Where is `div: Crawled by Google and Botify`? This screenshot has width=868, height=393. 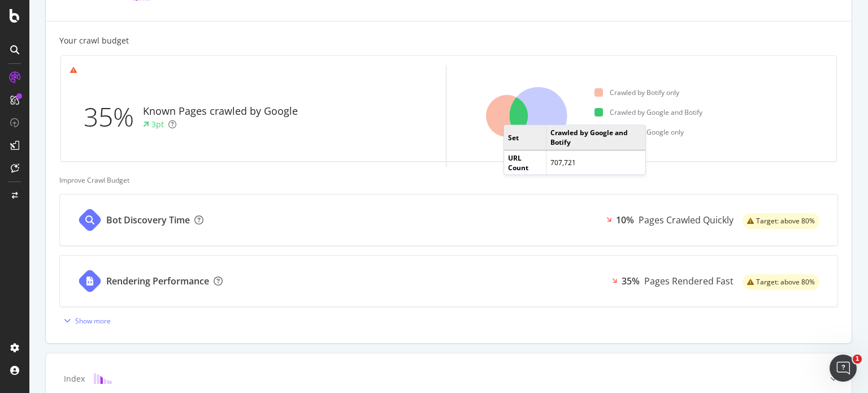
div: Crawled by Google and Botify is located at coordinates (648, 112).